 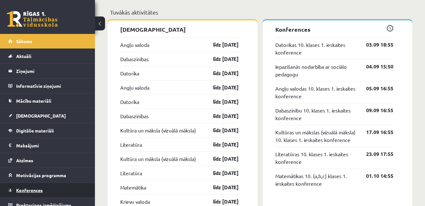 I want to click on a: 01.10 14:55, so click(x=375, y=176).